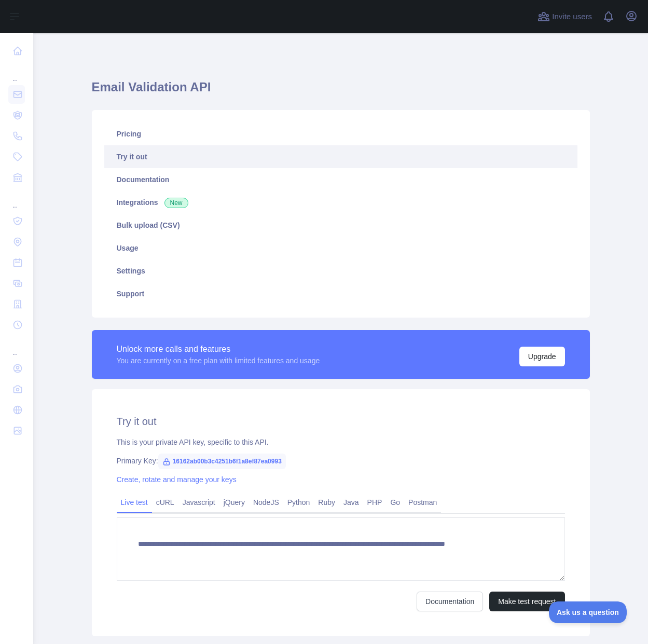 Image resolution: width=648 pixels, height=644 pixels. Describe the element at coordinates (341, 461) in the screenshot. I see `div: Primary Key:` at that location.